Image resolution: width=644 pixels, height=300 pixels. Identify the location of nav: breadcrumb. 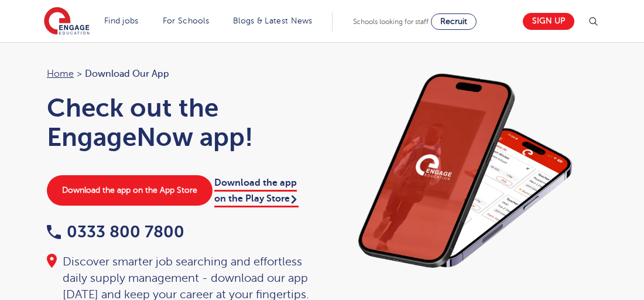
(178, 74).